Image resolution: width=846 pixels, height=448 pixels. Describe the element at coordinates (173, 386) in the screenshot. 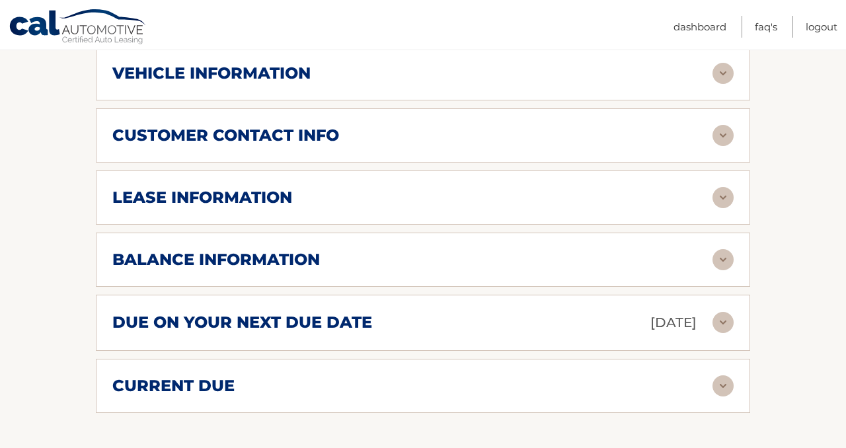

I see `h2: current due` at that location.